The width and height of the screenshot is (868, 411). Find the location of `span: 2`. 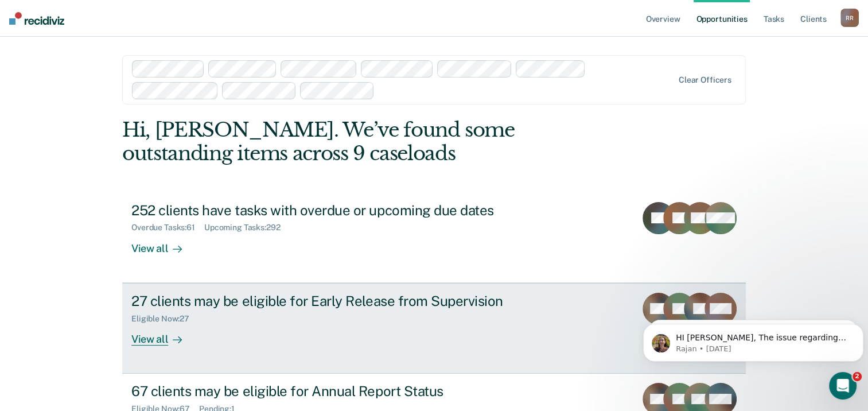

span: 2 is located at coordinates (857, 376).